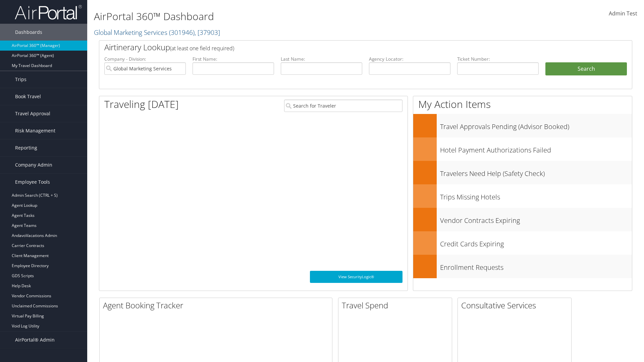 The image size is (644, 362). Describe the element at coordinates (182, 32) in the screenshot. I see `span: ( 301946 )` at that location.